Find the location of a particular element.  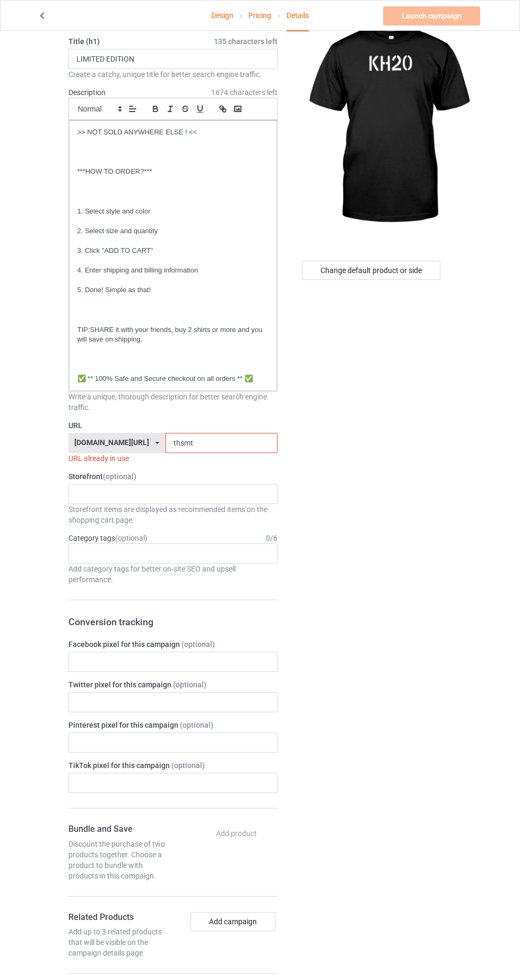

div: Add up to 3 related products that will be visible on the campaign details page is located at coordinates (119, 942).